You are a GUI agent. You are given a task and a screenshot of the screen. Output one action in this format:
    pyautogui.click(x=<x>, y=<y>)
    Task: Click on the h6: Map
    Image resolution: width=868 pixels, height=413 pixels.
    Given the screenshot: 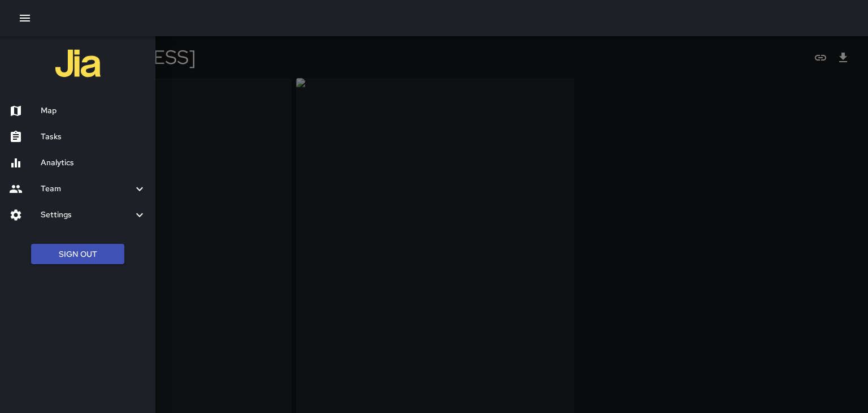 What is the action you would take?
    pyautogui.click(x=93, y=111)
    